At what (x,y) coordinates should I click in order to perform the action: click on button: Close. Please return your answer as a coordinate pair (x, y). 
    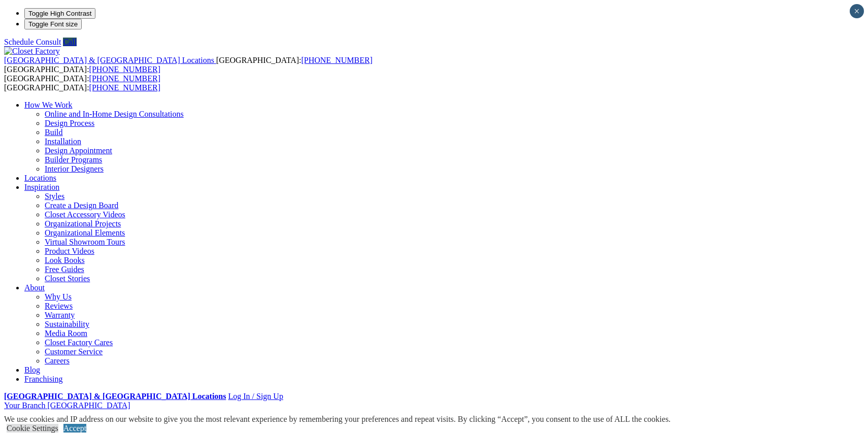
    Looking at the image, I should click on (857, 11).